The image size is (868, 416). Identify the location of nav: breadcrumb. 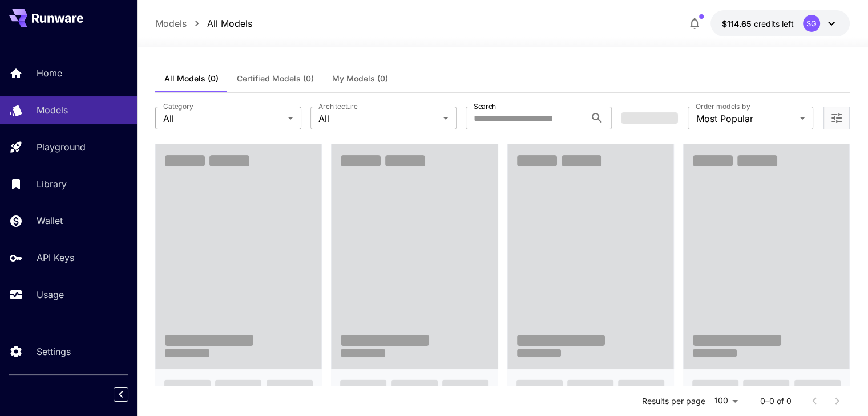
(204, 23).